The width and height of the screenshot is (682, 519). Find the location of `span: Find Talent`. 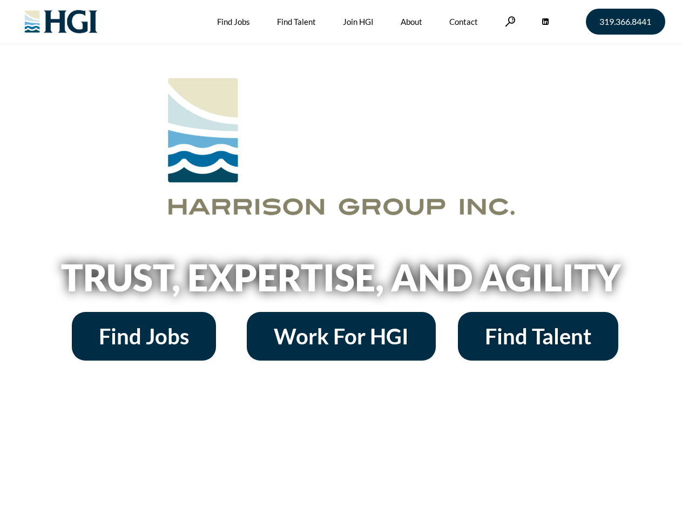

span: Find Talent is located at coordinates (538, 336).